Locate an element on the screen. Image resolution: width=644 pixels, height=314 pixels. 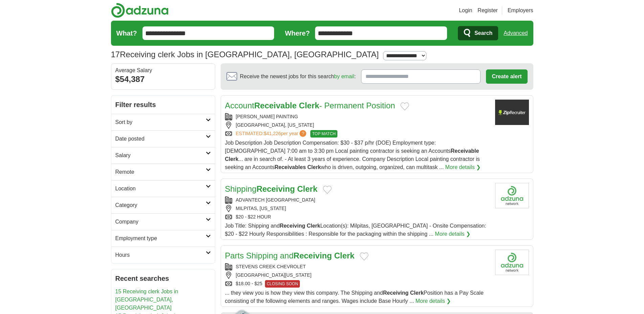
a: Category is located at coordinates (163, 205).